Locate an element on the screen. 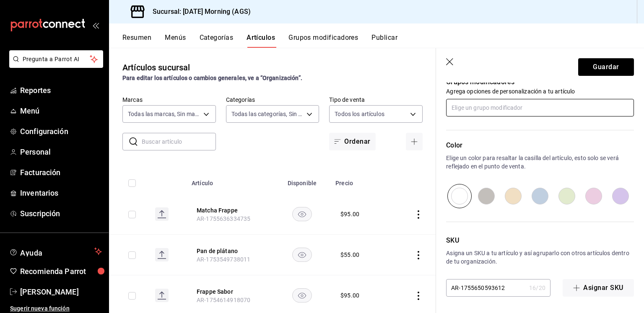 The image size is (644, 313). span: AR-1753549738011 is located at coordinates (224, 260).